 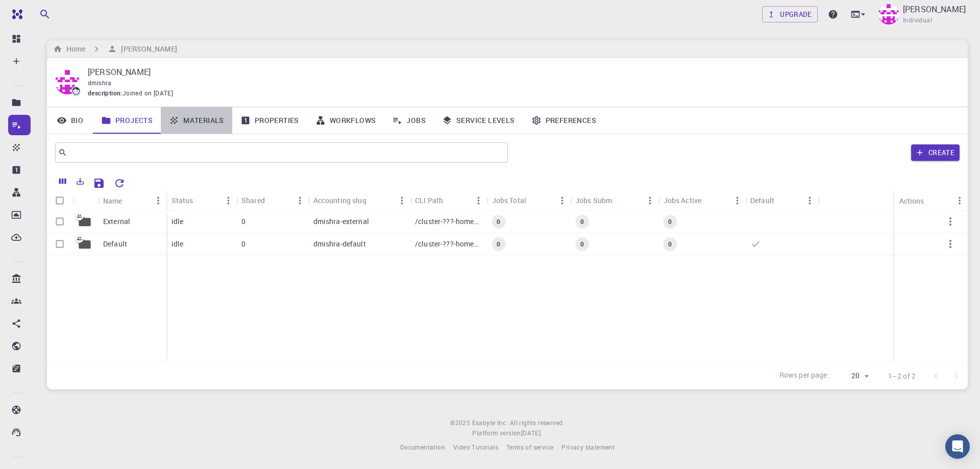 What do you see at coordinates (917, 20) in the screenshot?
I see `span: Individual` at bounding box center [917, 20].